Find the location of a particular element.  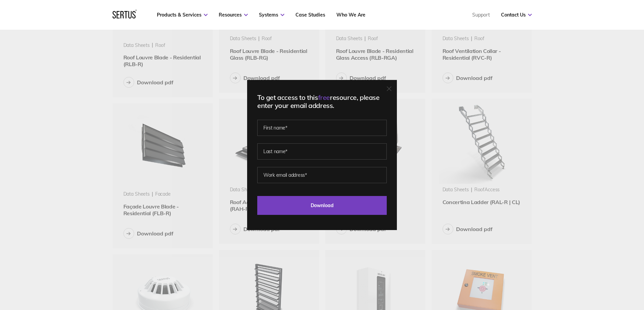

a: Systems is located at coordinates (271, 15).